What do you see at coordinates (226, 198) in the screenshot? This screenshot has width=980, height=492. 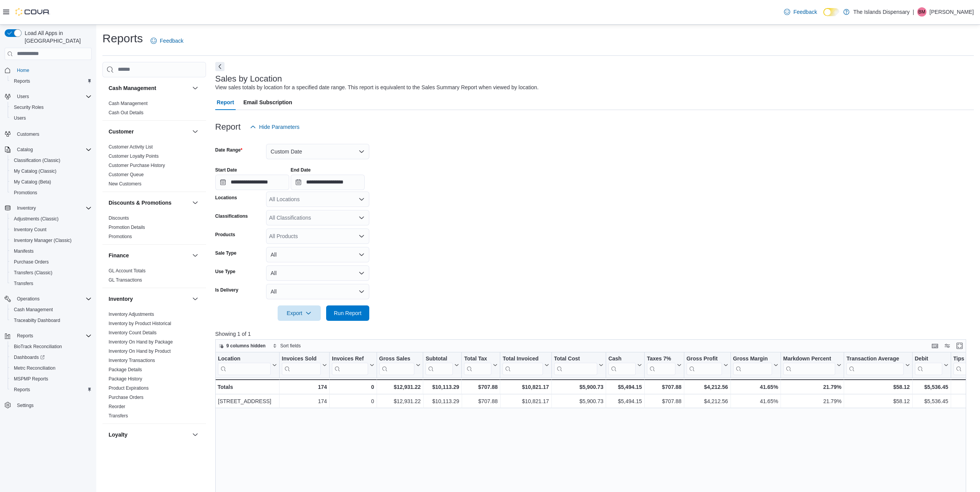 I see `label: Locations` at bounding box center [226, 198].